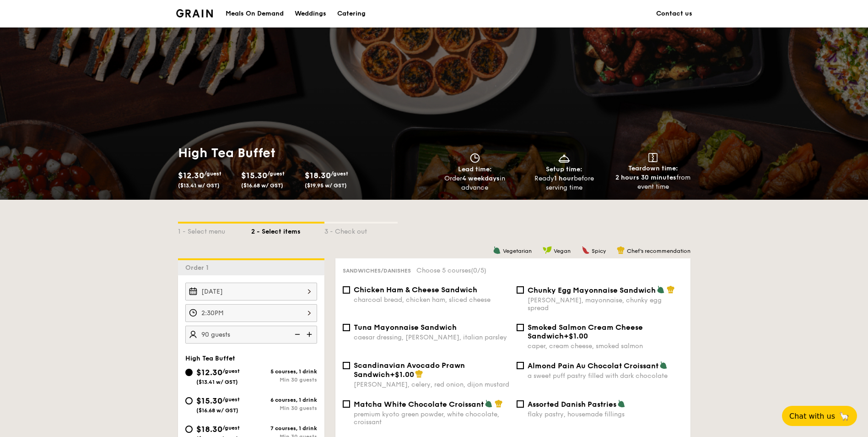  Describe the element at coordinates (284, 400) in the screenshot. I see `div: 6 courses, 1 drink` at that location.